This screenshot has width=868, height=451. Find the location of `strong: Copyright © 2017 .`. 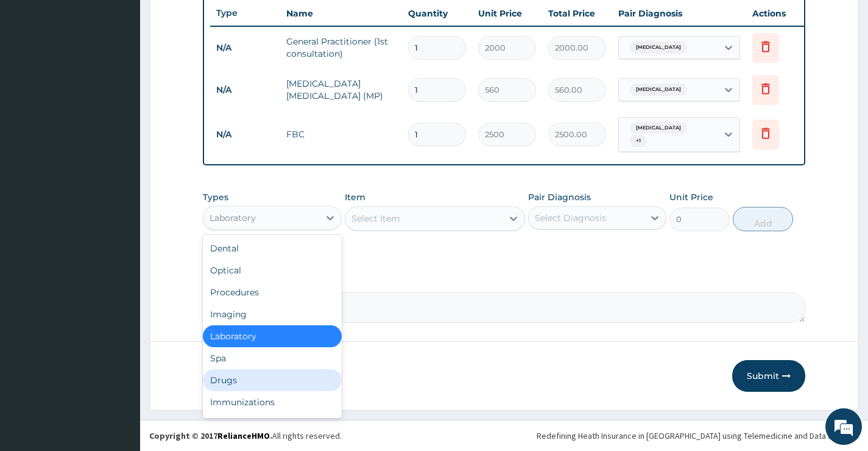

strong: Copyright © 2017 . is located at coordinates (211, 436).